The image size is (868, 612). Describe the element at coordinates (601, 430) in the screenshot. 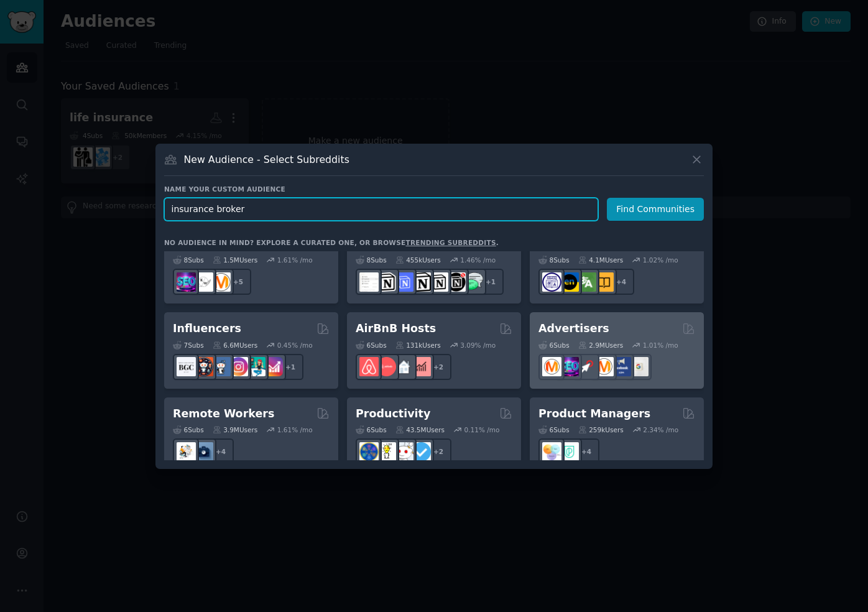

I see `div: 259k Users` at that location.